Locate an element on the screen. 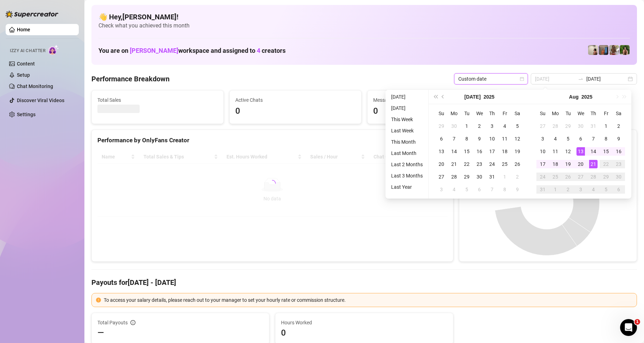  td: 2025-08-16 is located at coordinates (618, 151).